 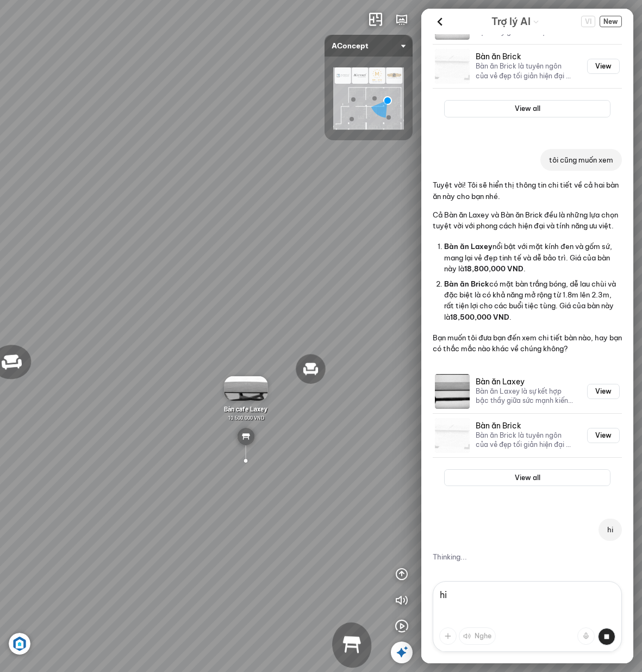 What do you see at coordinates (368, 98) in the screenshot?
I see `img: AConcept_CTMHTJT2R6E4.png` at bounding box center [368, 98].